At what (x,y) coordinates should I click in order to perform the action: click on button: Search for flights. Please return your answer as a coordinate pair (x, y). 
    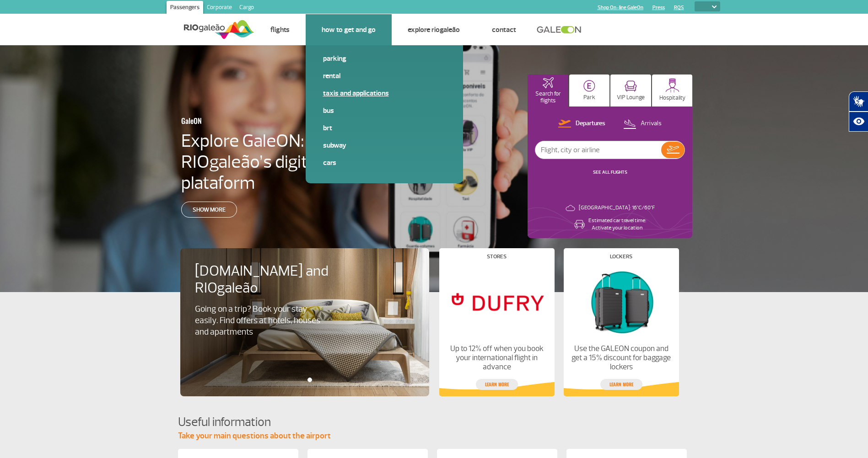
    Looking at the image, I should click on (548, 91).